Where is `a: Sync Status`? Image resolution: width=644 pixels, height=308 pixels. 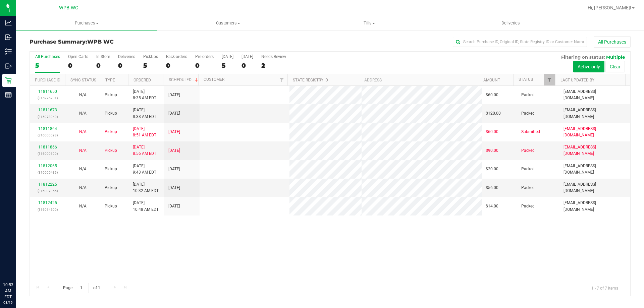 a: Sync Status is located at coordinates (84, 80).